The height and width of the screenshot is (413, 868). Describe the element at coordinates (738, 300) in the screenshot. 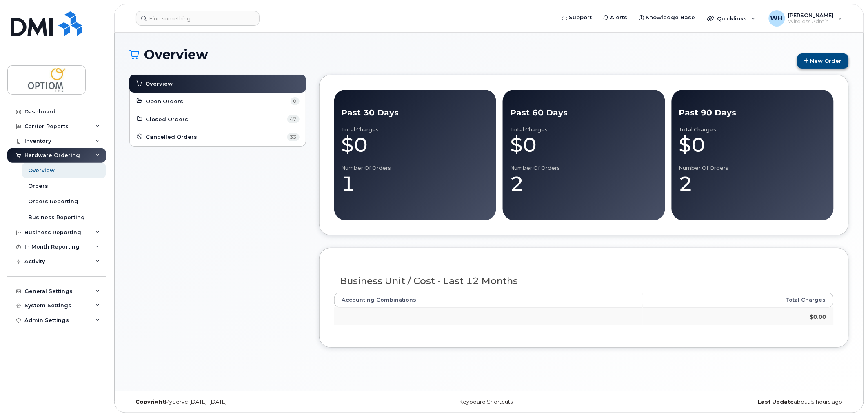

I see `th: Total Charges` at that location.